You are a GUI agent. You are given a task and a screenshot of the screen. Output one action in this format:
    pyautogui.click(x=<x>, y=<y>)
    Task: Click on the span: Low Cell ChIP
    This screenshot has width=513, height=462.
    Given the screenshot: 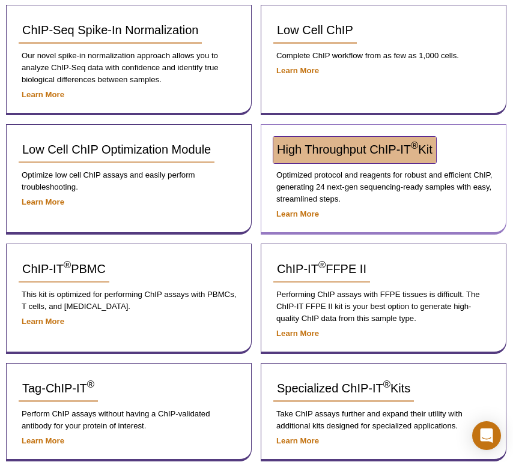 What is the action you would take?
    pyautogui.click(x=315, y=30)
    